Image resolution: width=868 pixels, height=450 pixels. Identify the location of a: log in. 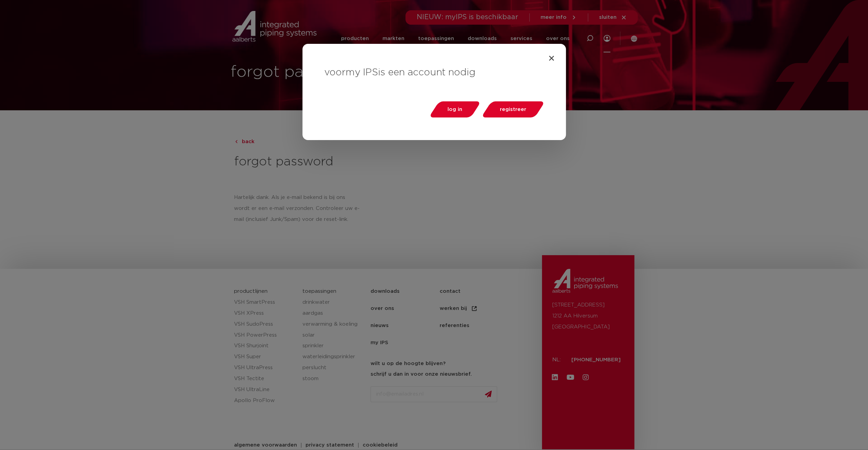
(455, 109).